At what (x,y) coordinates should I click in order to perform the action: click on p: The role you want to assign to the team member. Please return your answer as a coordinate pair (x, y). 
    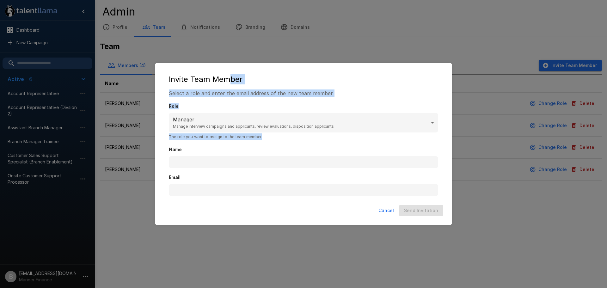
    Looking at the image, I should click on (303, 136).